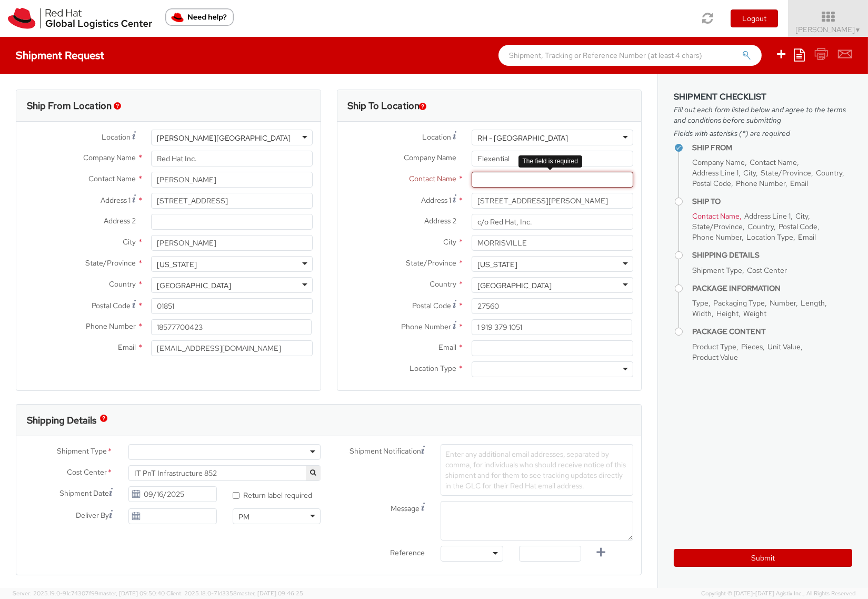 The width and height of the screenshot is (868, 599). What do you see at coordinates (200, 17) in the screenshot?
I see `button: Need help?` at bounding box center [200, 17].